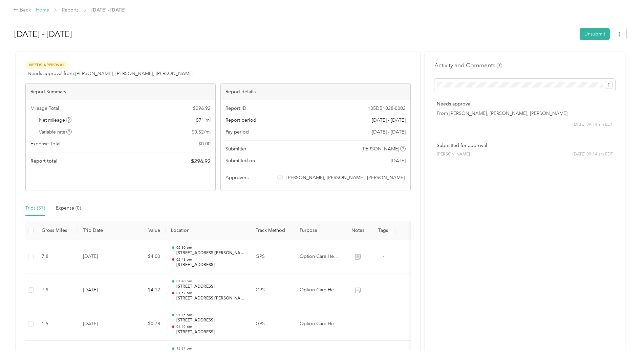 The image size is (644, 363). Describe the element at coordinates (70, 10) in the screenshot. I see `a: Reports` at that location.